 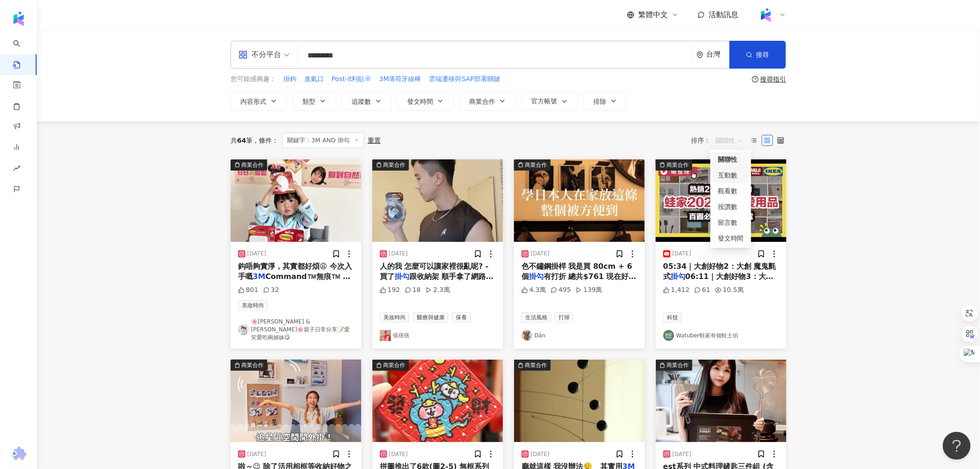 I want to click on button: 官方帳號, so click(x=549, y=101).